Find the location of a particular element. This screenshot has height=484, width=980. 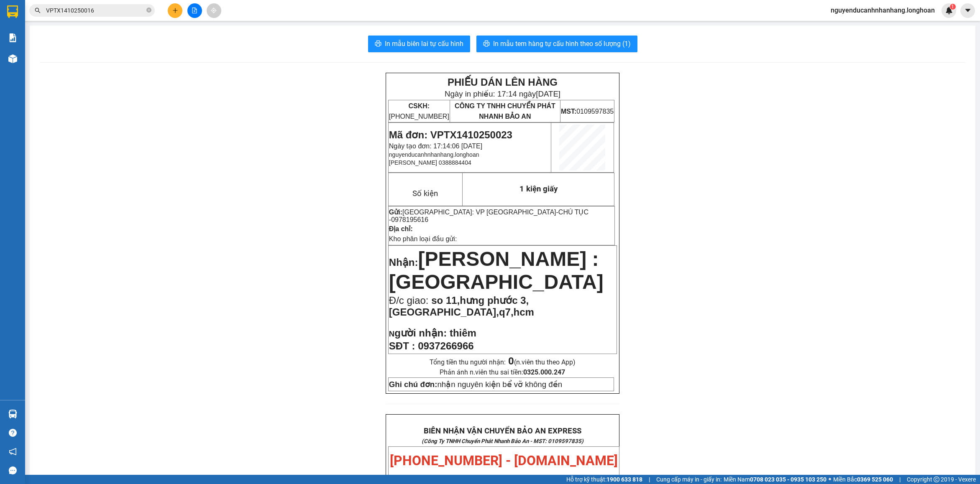

span: message is located at coordinates (13, 471).